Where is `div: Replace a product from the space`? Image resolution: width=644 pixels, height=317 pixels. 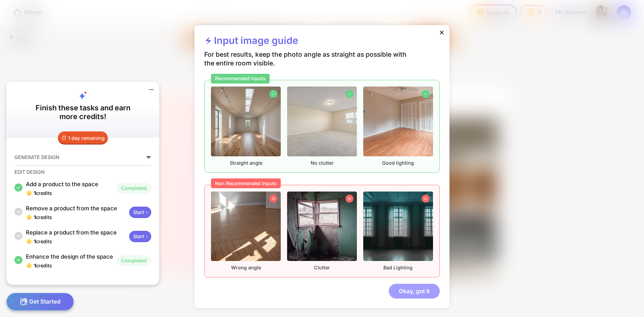 div: Replace a product from the space is located at coordinates (76, 232).